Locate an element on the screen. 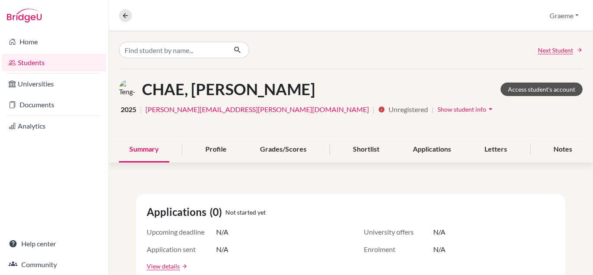 Image resolution: width=593 pixels, height=275 pixels. a: Home is located at coordinates (54, 42).